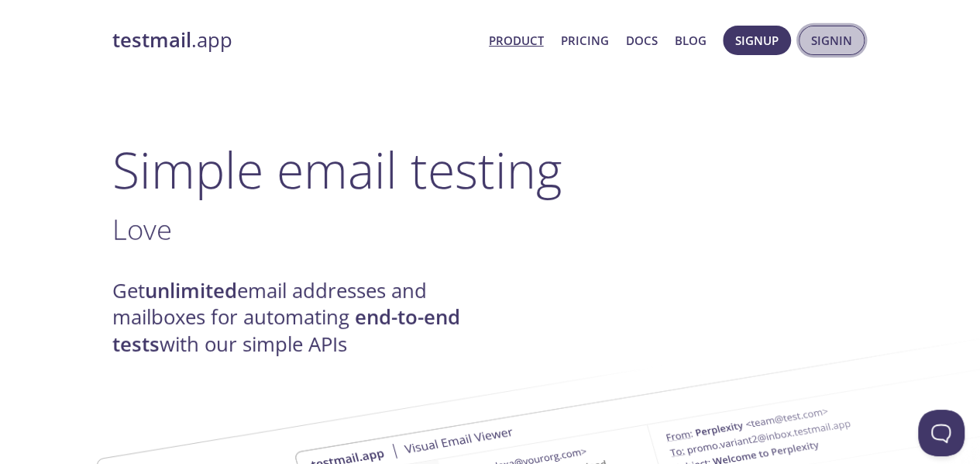  What do you see at coordinates (295, 40) in the screenshot?
I see `a: testmail.app` at bounding box center [295, 40].